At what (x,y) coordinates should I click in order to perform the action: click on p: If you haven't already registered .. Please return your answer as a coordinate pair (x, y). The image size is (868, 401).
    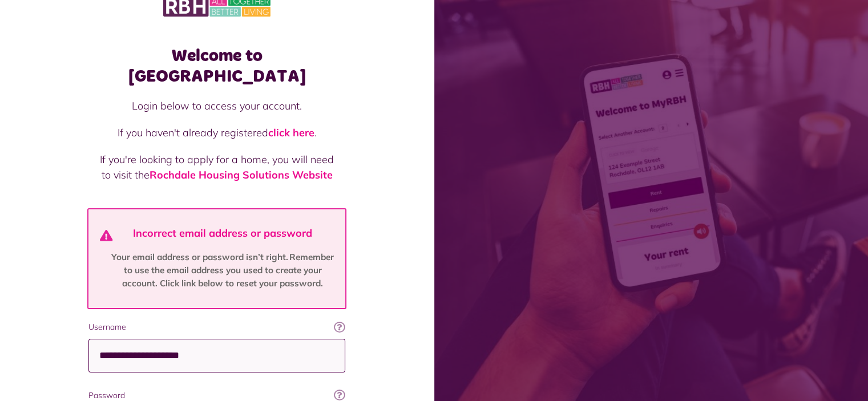
    Looking at the image, I should click on (217, 132).